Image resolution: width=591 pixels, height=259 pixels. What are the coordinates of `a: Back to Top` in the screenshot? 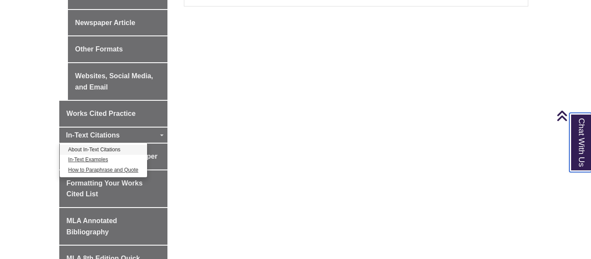 It's located at (573, 116).